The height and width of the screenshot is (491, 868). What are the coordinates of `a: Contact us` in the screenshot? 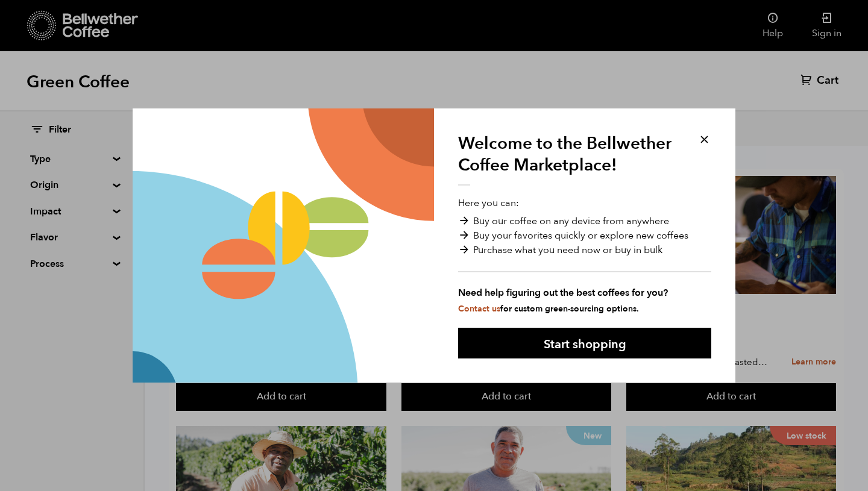 It's located at (479, 309).